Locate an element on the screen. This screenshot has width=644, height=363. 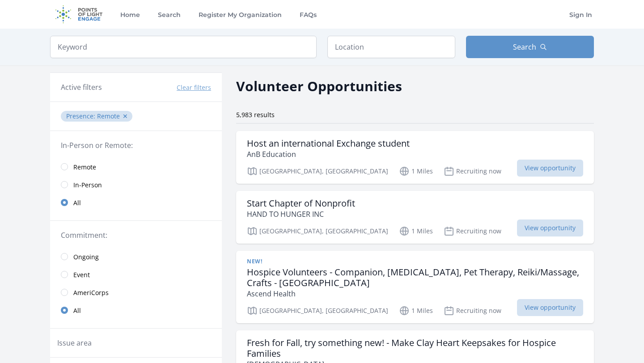
span: Ongoing is located at coordinates (86, 257).